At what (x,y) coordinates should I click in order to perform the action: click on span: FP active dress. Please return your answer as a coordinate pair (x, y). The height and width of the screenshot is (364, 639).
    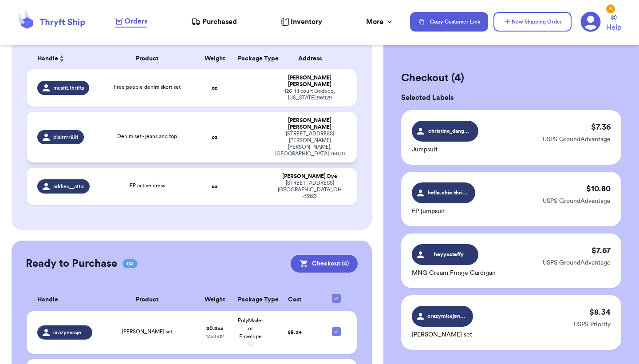
    Looking at the image, I should click on (147, 186).